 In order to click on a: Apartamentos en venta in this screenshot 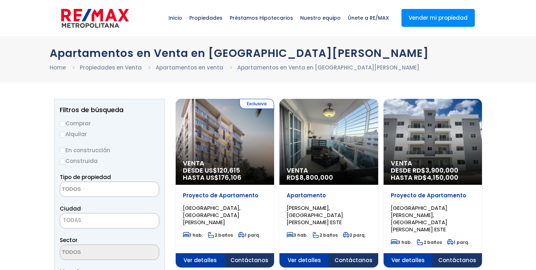, I will do `click(189, 67)`.